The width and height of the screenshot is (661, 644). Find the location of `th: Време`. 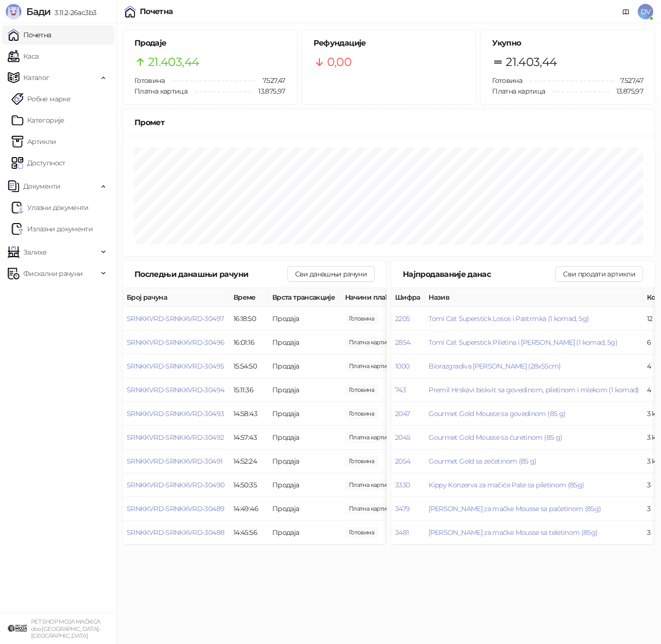

th: Време is located at coordinates (249, 297).